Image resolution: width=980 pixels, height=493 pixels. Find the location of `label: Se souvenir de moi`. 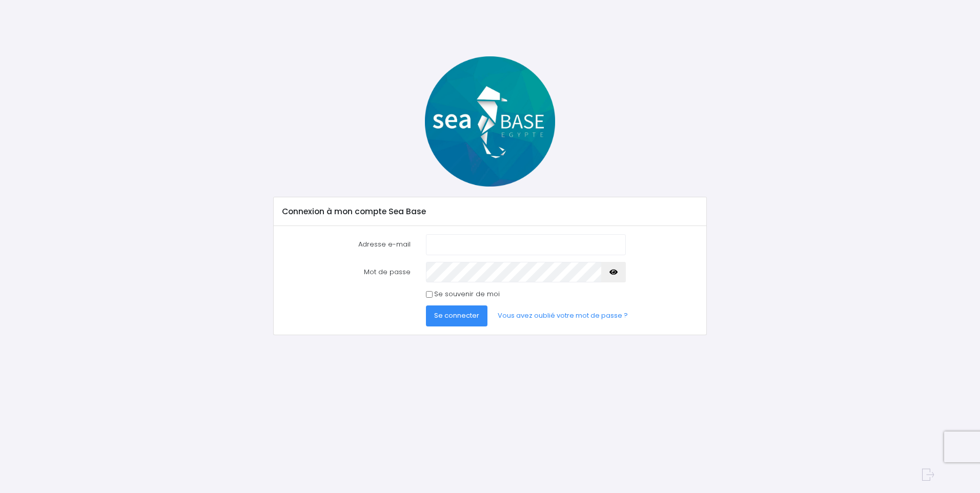

label: Se souvenir de moi is located at coordinates (467, 294).